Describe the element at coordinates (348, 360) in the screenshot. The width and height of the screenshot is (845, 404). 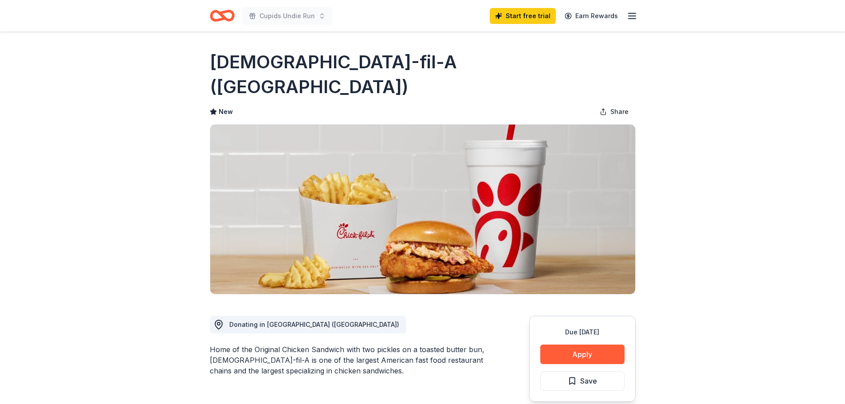
I see `div: Home of the Original Chicken Sandwich with two pickles on a toasted butter bun, [DEMOGRAPHIC_DATA...` at that location.